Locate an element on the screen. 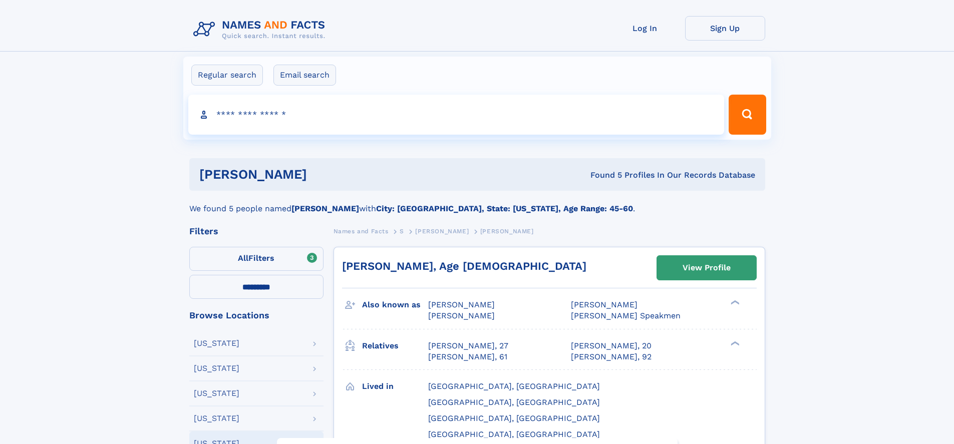 The image size is (954, 444). h3: Lived in is located at coordinates (395, 386).